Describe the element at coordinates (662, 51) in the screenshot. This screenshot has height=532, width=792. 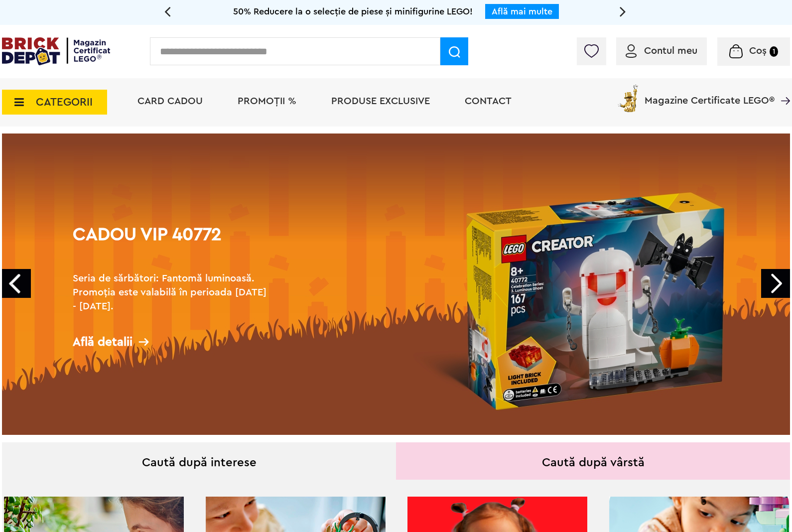
I see `a: Contul meu` at that location.